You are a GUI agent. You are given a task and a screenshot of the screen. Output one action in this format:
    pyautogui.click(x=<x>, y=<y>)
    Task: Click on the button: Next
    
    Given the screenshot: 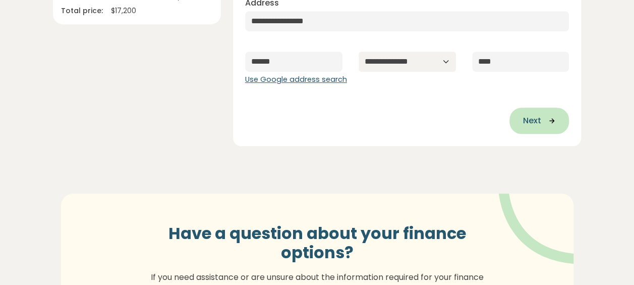 What is the action you would take?
    pyautogui.click(x=539, y=121)
    